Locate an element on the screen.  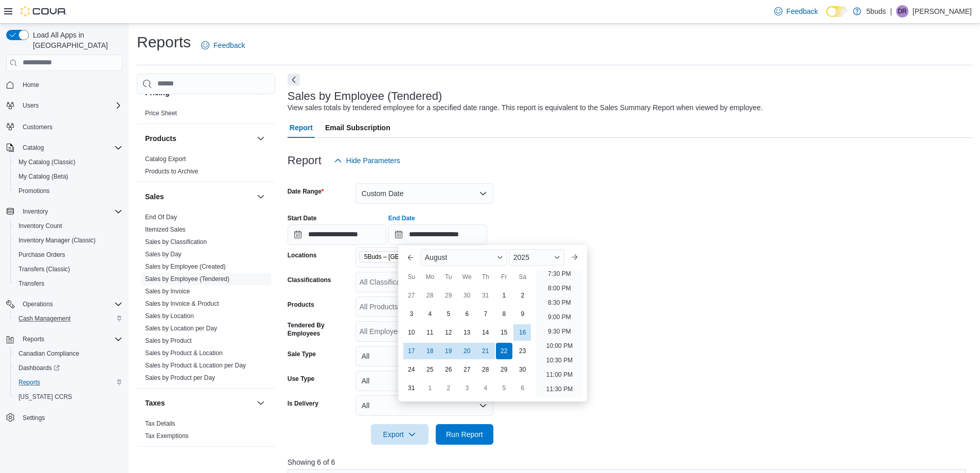
span: Inventory Manager (Classic) is located at coordinates (68, 240).